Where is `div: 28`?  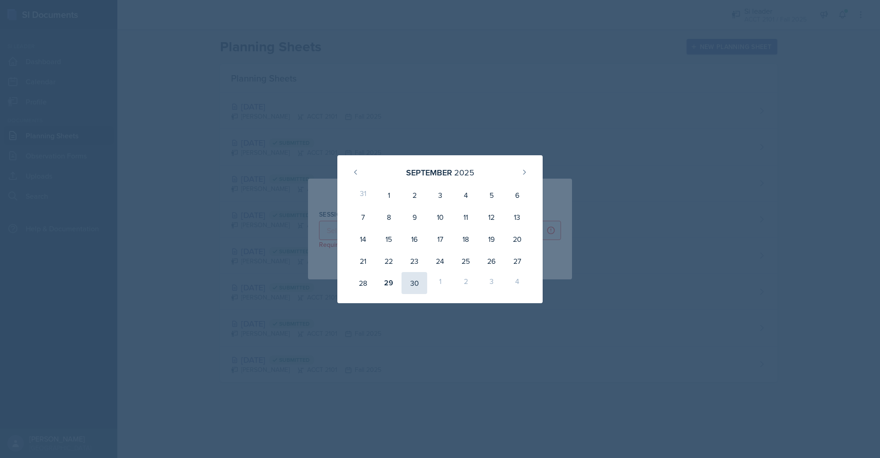 div: 28 is located at coordinates (363, 283).